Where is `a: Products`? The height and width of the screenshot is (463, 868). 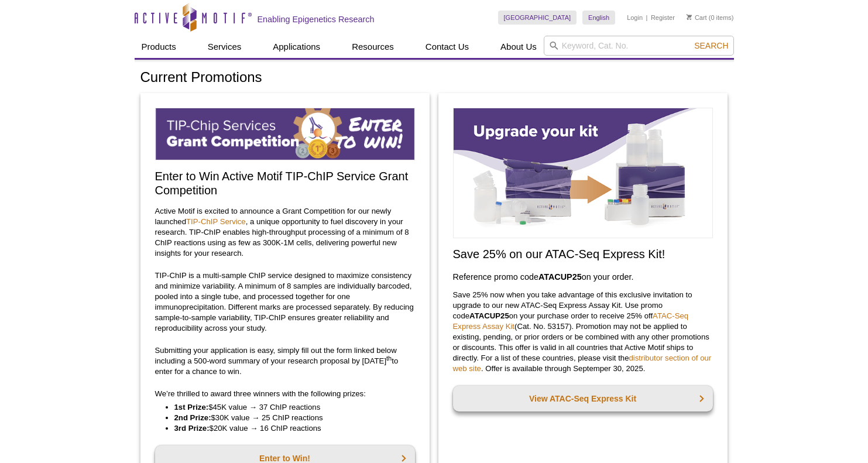 a: Products is located at coordinates (159, 47).